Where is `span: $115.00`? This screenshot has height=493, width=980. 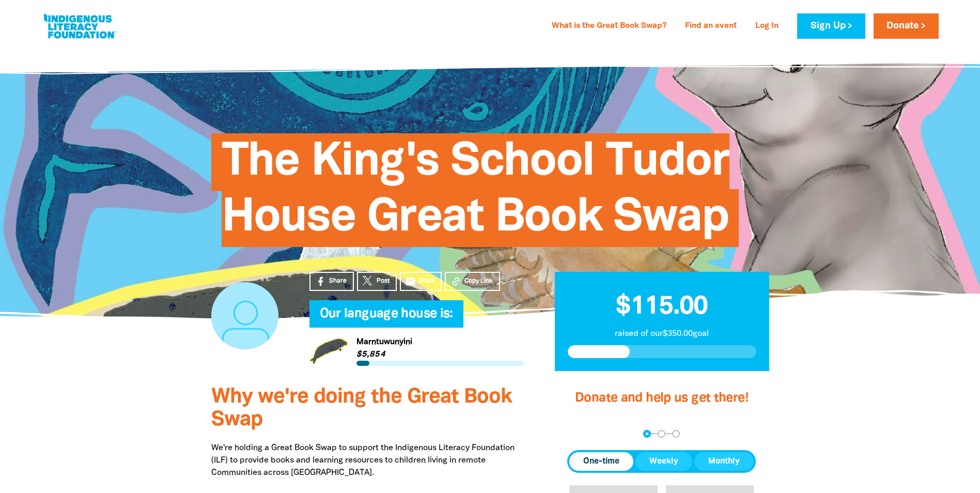 span: $115.00 is located at coordinates (662, 307).